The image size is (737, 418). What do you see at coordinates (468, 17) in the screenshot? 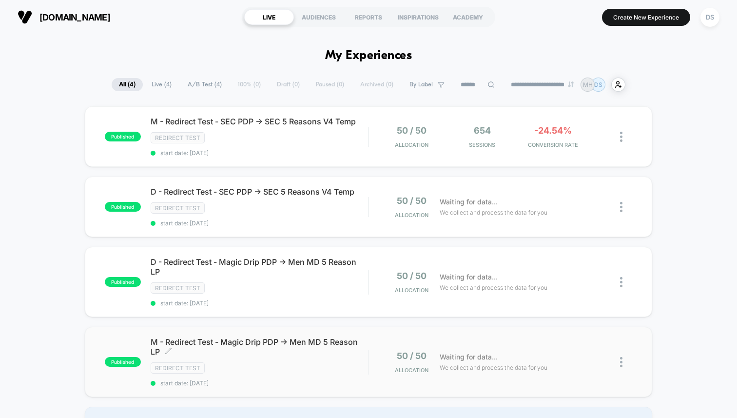
I see `div: ACADEMY` at bounding box center [468, 17].